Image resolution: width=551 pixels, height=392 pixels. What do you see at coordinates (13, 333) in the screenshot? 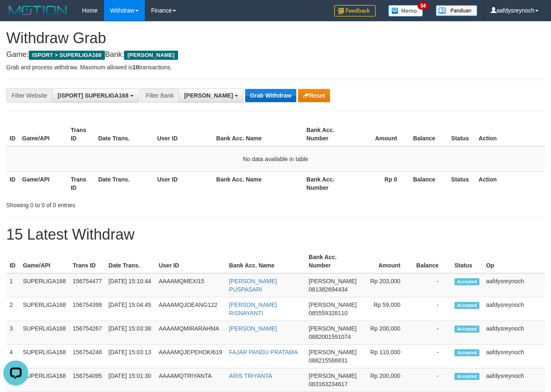
I see `td: 3` at bounding box center [13, 333].